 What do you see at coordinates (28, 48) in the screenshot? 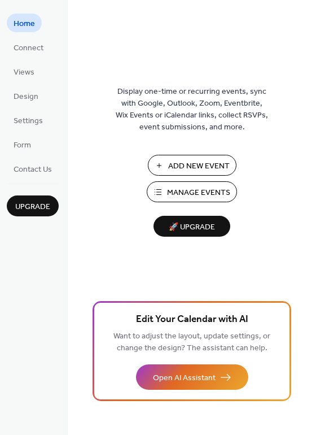
I see `span: Connect` at bounding box center [28, 48].